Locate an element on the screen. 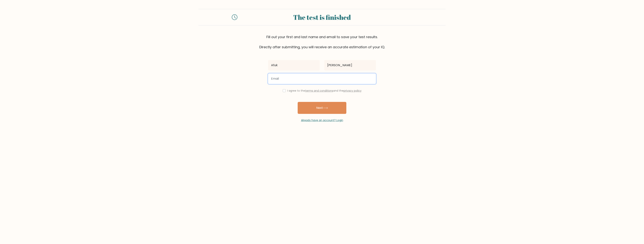 This screenshot has height=244, width=644. button: Next is located at coordinates (322, 108).